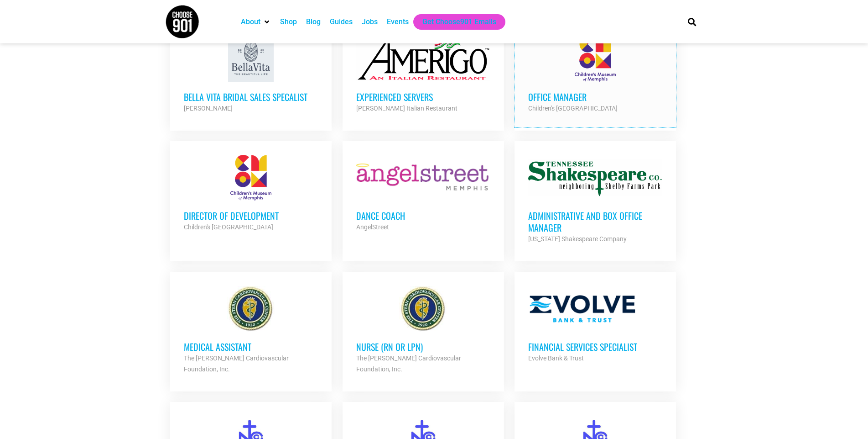 The image size is (868, 439). Describe the element at coordinates (370, 22) in the screenshot. I see `a: Jobs` at that location.